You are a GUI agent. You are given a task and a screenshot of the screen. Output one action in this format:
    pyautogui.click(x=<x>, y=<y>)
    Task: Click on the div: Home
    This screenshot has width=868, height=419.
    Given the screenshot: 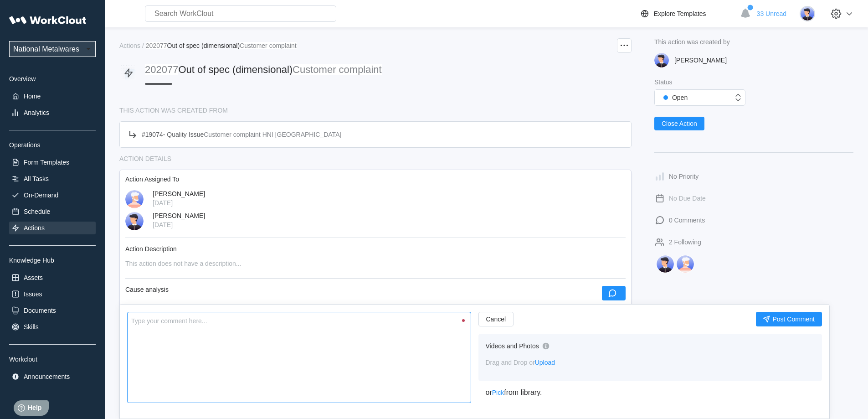 What is the action you would take?
    pyautogui.click(x=32, y=96)
    